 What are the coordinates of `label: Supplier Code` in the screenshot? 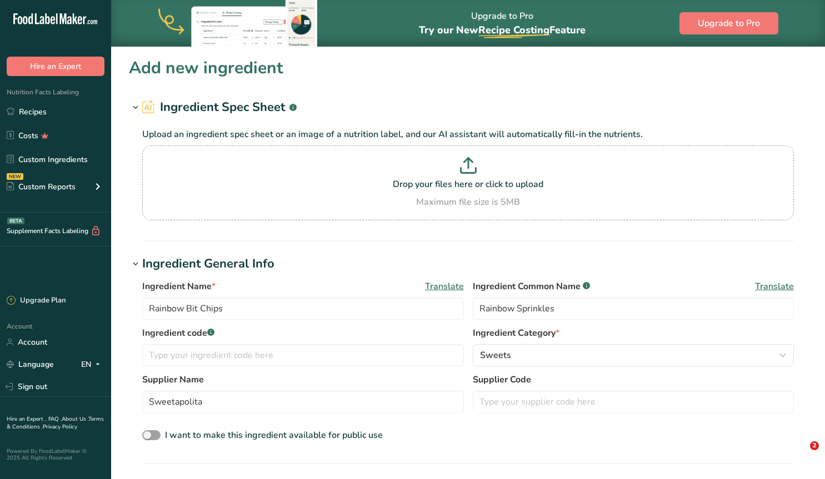 It's located at (633, 380).